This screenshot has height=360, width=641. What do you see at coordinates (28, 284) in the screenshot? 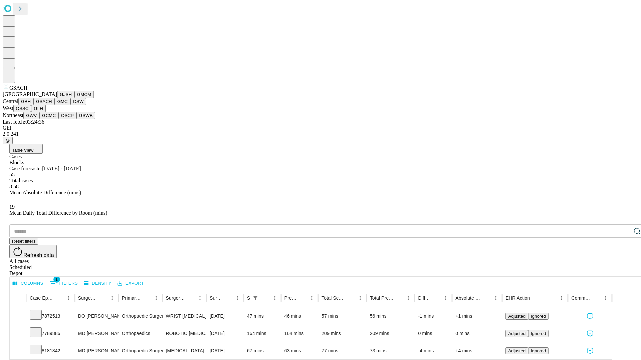
I see `button: Select columns` at bounding box center [28, 284].